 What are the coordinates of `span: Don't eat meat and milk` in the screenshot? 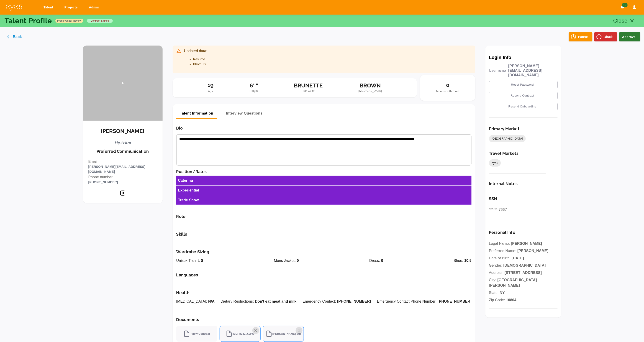 It's located at (276, 301).